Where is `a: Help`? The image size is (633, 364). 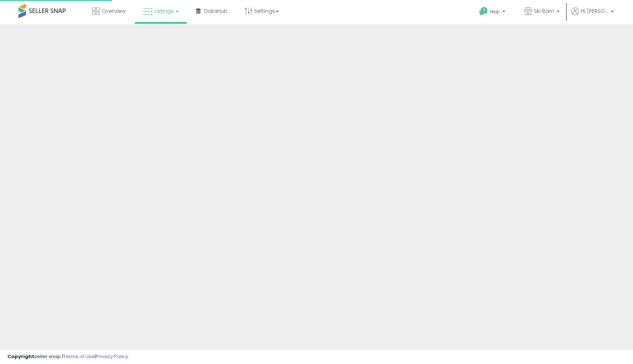 a: Help is located at coordinates (493, 13).